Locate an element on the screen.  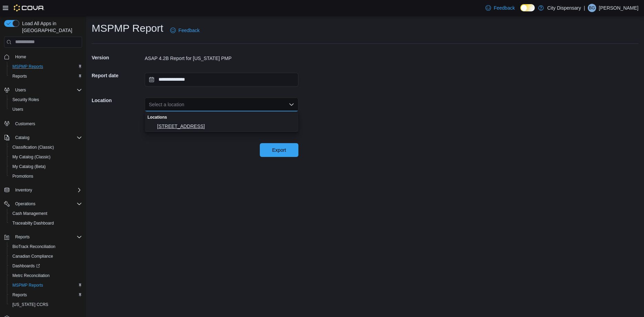
button: Home is located at coordinates (43, 57).